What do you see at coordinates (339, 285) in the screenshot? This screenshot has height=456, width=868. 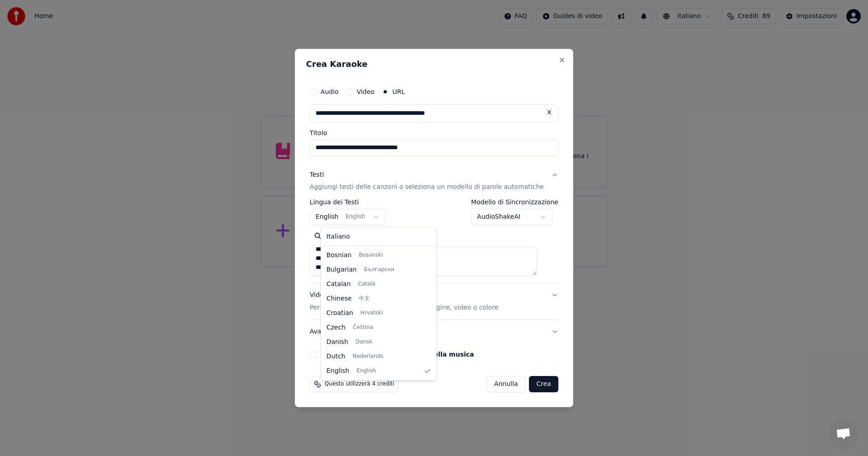 I see `span: Catalan` at bounding box center [339, 285].